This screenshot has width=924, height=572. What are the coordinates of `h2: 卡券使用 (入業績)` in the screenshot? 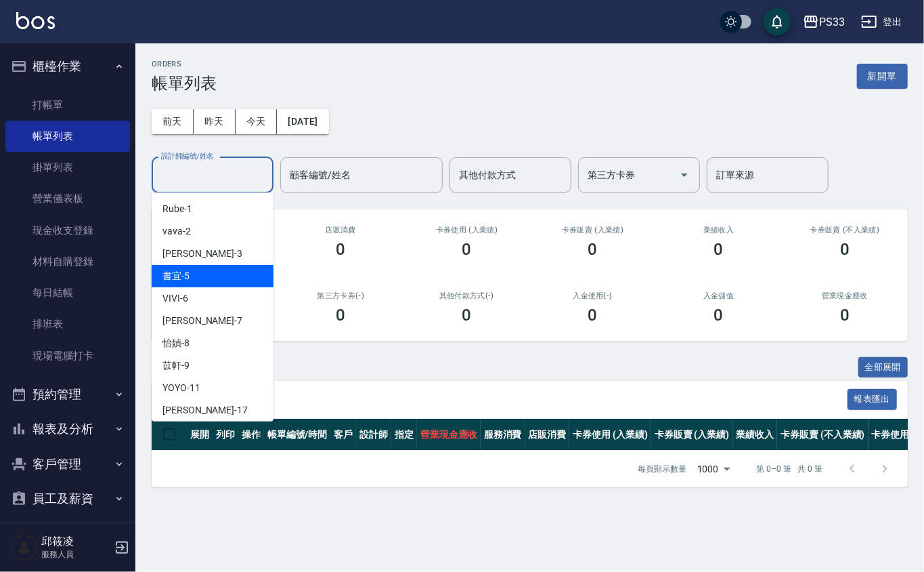 It's located at (467, 229).